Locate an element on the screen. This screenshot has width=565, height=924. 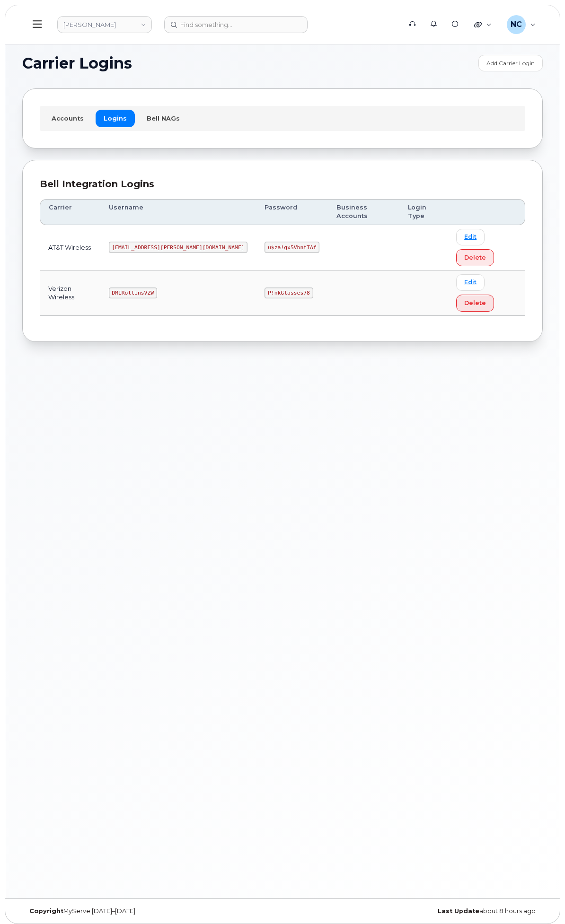
th: Username is located at coordinates (178, 212).